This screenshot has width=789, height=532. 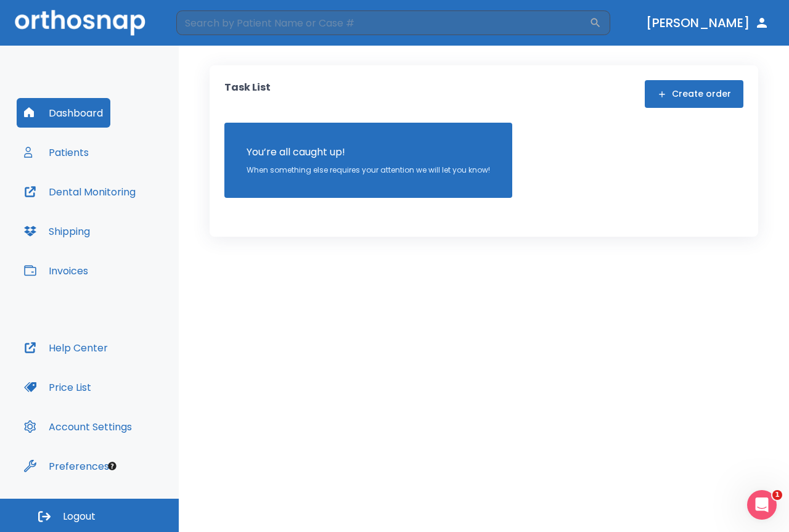 I want to click on button: Invoices, so click(x=56, y=271).